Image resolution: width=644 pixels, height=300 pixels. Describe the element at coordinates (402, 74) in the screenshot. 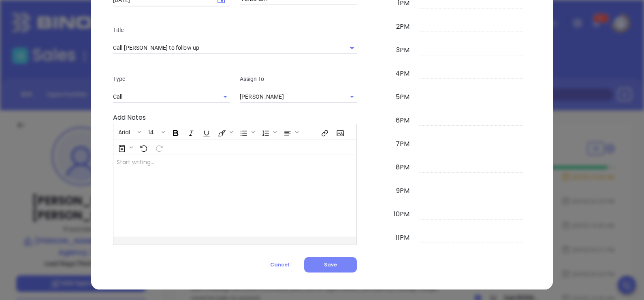

I see `div: 4pm` at that location.